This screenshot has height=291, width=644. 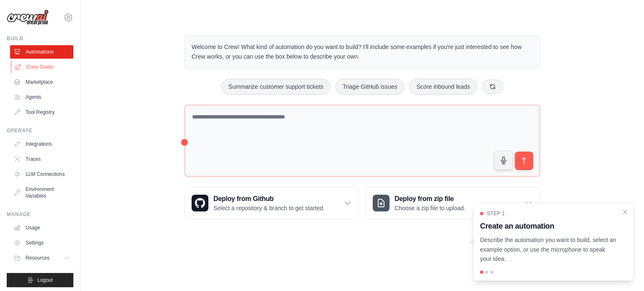 What do you see at coordinates (548, 250) in the screenshot?
I see `p: Describe the automation you want to build, select an example option, or use the microphone to spe...` at bounding box center [548, 250].